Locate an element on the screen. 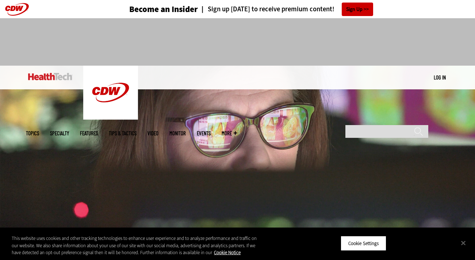  a: More information about your privacy is located at coordinates (227, 252).